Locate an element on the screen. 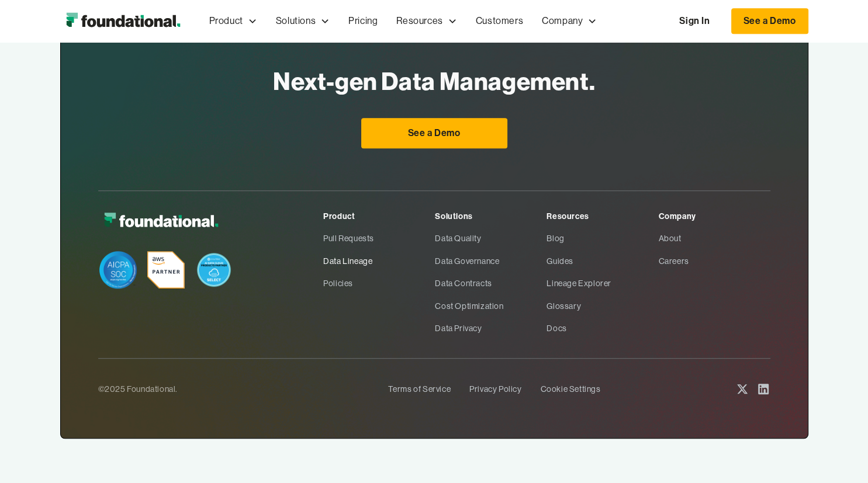  a: Guides is located at coordinates (602, 261).